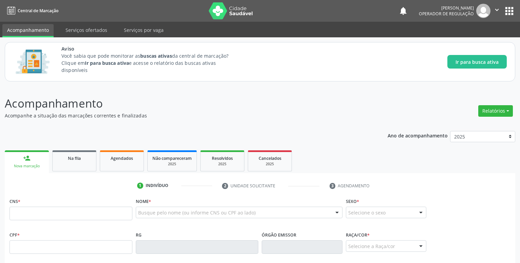  I want to click on button: notifications, so click(404, 11).